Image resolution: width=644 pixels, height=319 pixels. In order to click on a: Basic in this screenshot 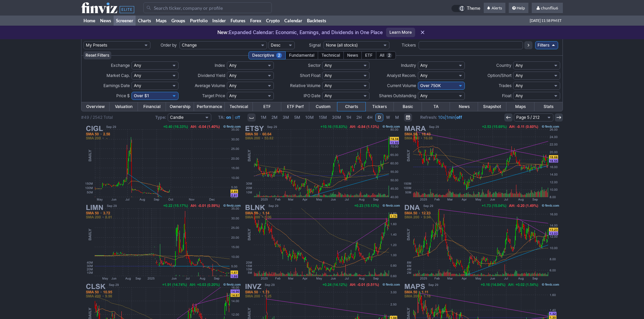, I will do `click(408, 107)`.